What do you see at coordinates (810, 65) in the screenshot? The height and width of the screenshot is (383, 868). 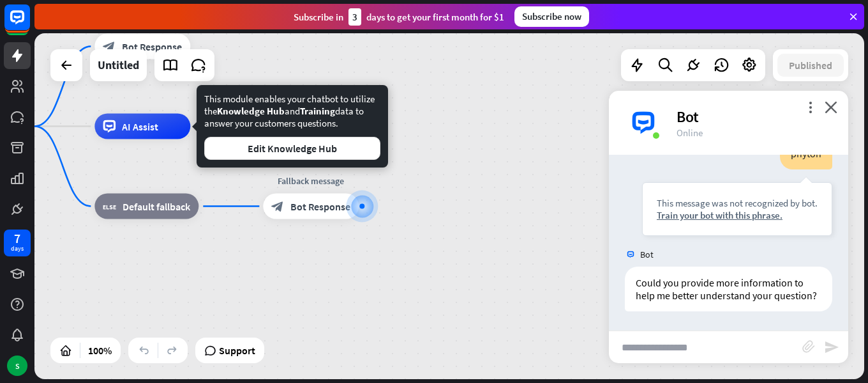 I see `button: Published` at bounding box center [810, 65].